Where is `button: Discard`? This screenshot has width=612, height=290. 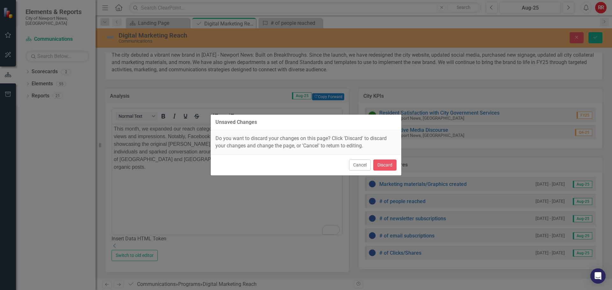 button: Discard is located at coordinates (385, 165).